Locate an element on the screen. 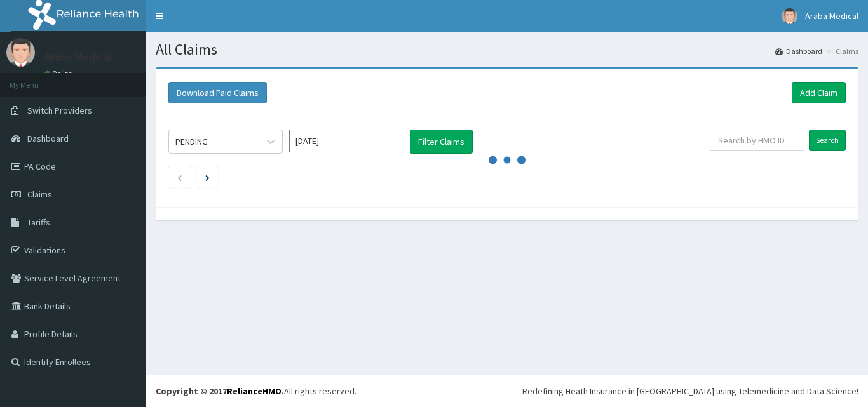 This screenshot has width=868, height=407. a: Online is located at coordinates (59, 74).